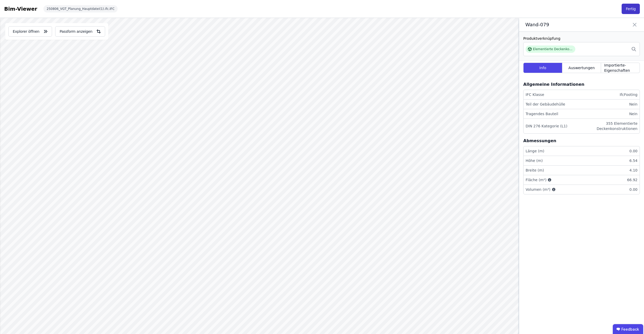 The width and height of the screenshot is (644, 334). What do you see at coordinates (632, 171) in the screenshot?
I see `div: 4.10` at bounding box center [632, 171].